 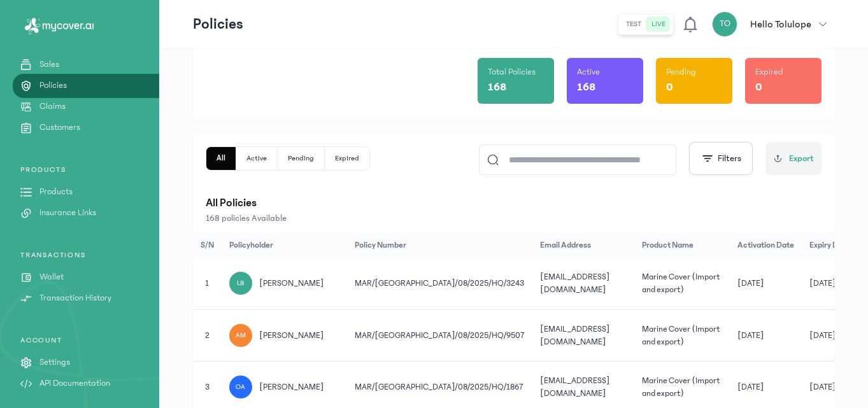 What do you see at coordinates (773, 25) in the screenshot?
I see `button: TOHello Tolulope` at bounding box center [773, 25].